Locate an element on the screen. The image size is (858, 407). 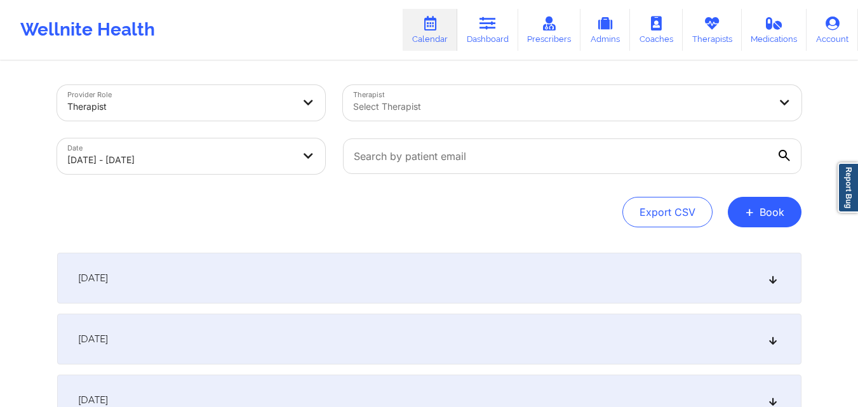
a: Account is located at coordinates (832, 30).